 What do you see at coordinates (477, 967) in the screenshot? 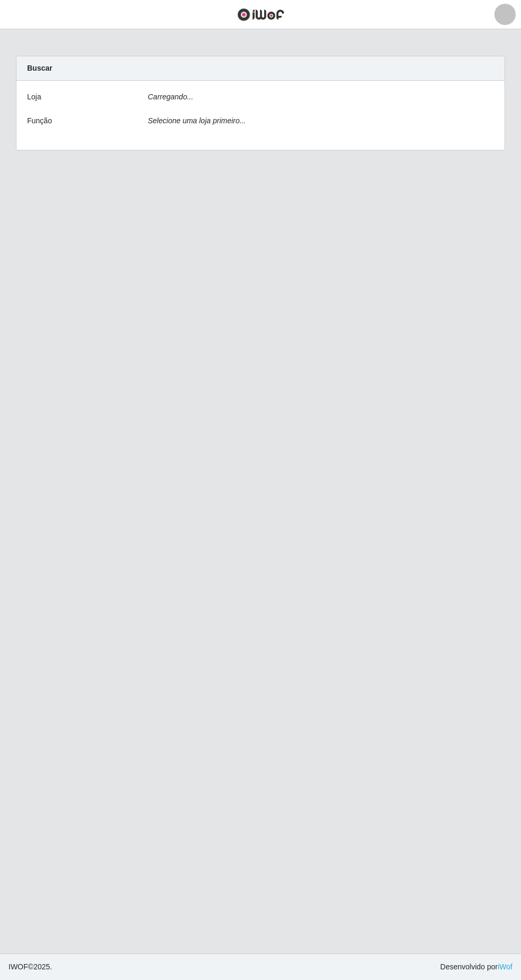
I see `span: Desenvolvido por` at bounding box center [477, 967].